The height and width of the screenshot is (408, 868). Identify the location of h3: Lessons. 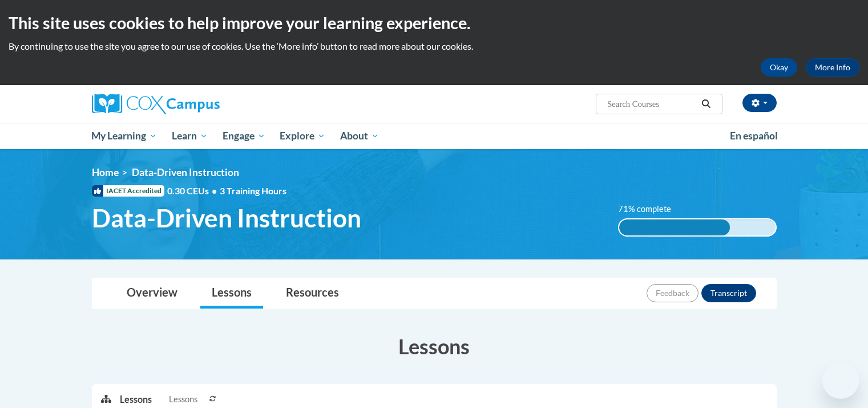
(434, 346).